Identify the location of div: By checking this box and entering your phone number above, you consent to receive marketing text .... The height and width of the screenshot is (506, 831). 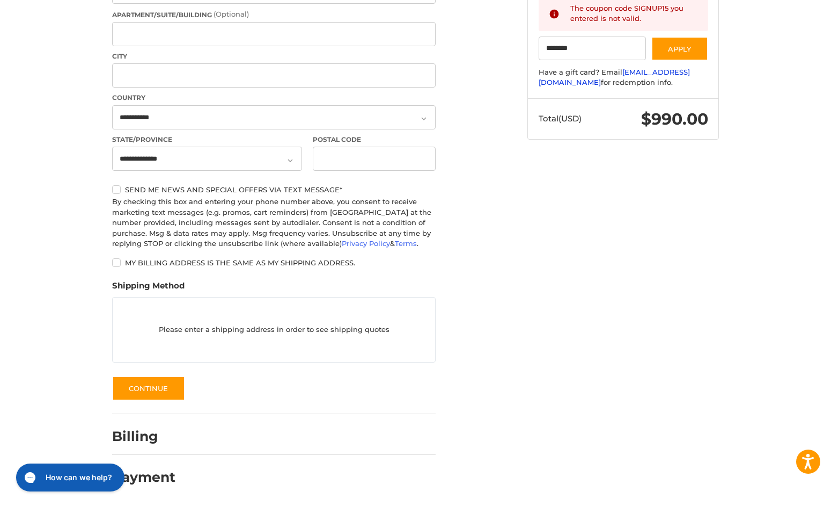
(274, 223).